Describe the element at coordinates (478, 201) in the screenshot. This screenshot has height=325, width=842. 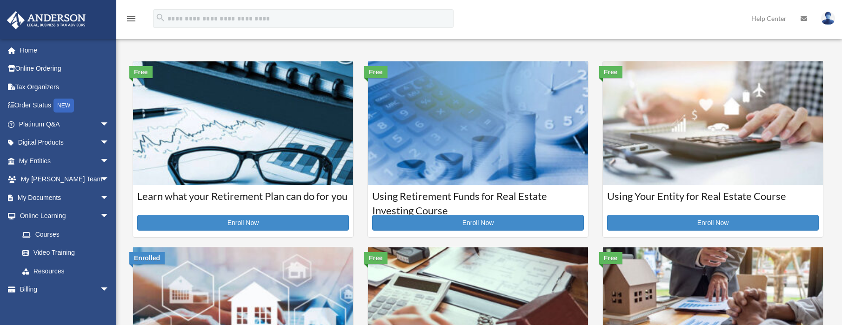
I see `h3: Using Retirement Funds for Real Estate Investing Course` at that location.